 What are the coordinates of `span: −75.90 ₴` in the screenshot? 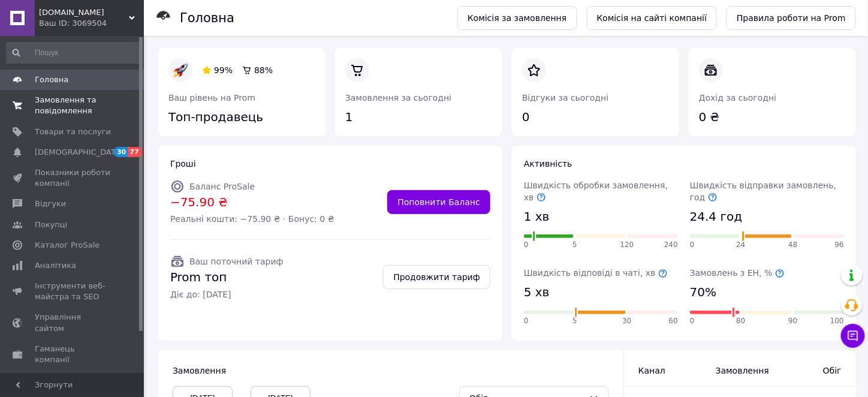 It's located at (252, 202).